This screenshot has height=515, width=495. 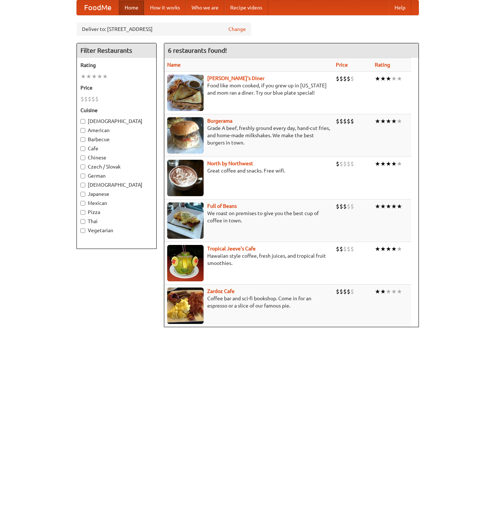 What do you see at coordinates (83, 158) in the screenshot?
I see `input: Chinese` at bounding box center [83, 158].